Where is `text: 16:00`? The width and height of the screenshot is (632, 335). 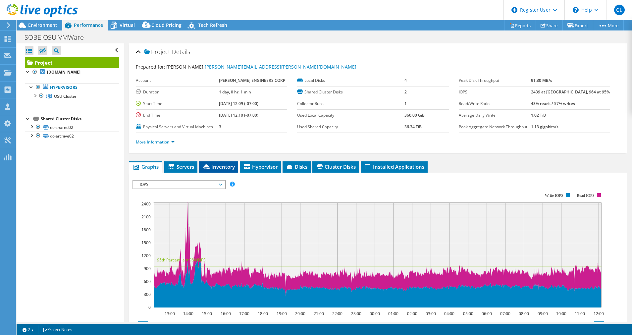
text: 16:00 is located at coordinates (225, 313).